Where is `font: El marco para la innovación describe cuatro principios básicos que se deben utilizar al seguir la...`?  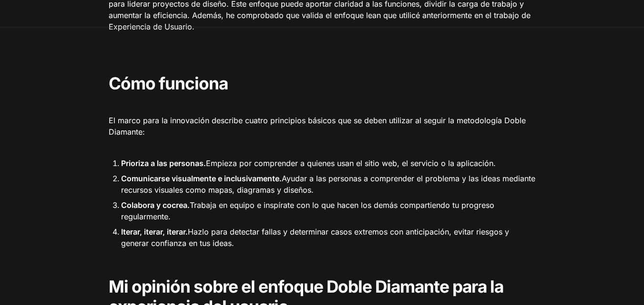 font: El marco para la innovación describe cuatro principios básicos que se deben utilizar al seguir la... is located at coordinates (318, 126).